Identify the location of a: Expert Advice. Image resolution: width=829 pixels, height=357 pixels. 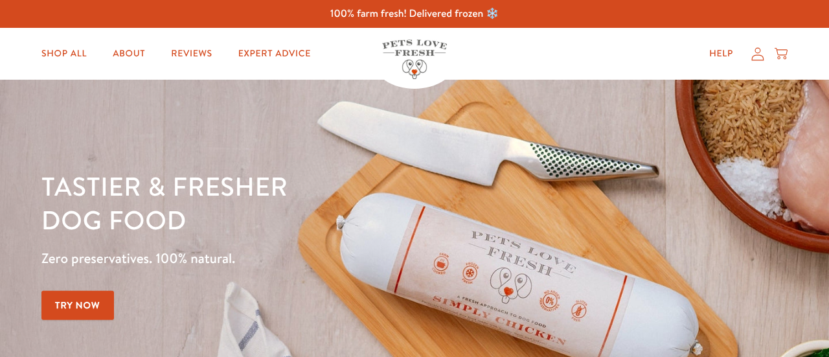
(275, 54).